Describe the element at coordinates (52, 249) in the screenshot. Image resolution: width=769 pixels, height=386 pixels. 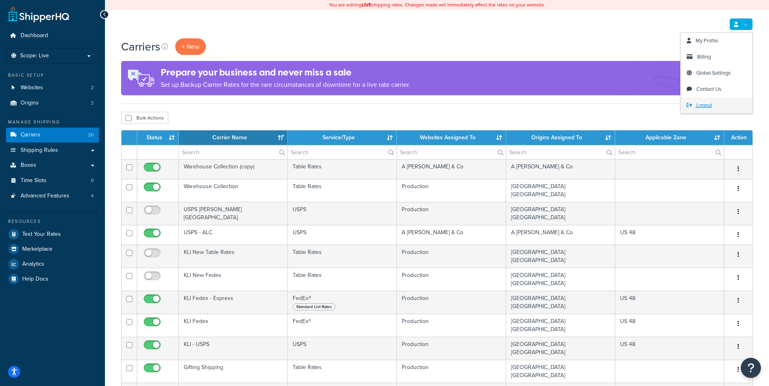
I see `a: Marketplace` at that location.